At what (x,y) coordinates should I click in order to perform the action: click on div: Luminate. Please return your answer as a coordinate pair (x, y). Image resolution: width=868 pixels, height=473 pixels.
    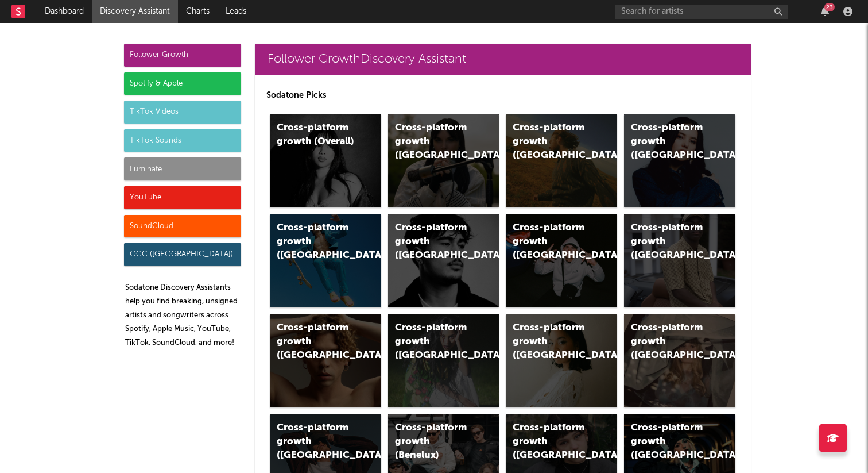
    Looking at the image, I should click on (182, 169).